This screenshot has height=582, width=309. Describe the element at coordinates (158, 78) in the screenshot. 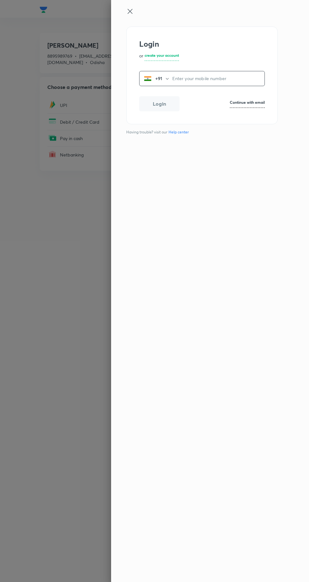

I see `p: +91` at that location.